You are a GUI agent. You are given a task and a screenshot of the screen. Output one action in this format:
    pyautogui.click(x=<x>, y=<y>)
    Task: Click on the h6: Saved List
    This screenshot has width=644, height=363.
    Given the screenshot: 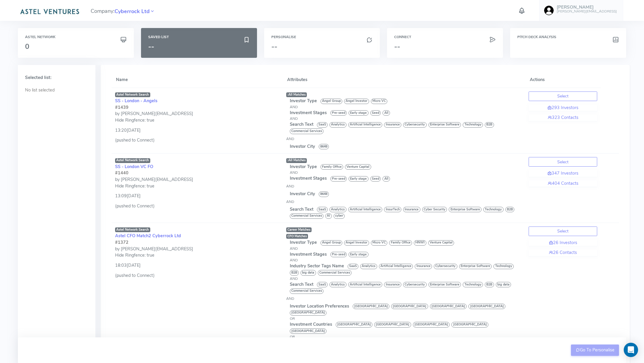 What is the action you would take?
    pyautogui.click(x=199, y=37)
    